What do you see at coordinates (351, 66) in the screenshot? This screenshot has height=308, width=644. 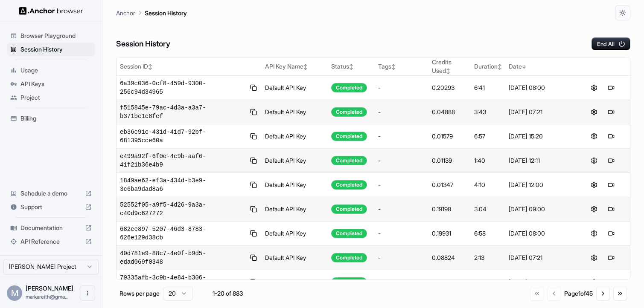 I see `div: Status` at bounding box center [351, 66].